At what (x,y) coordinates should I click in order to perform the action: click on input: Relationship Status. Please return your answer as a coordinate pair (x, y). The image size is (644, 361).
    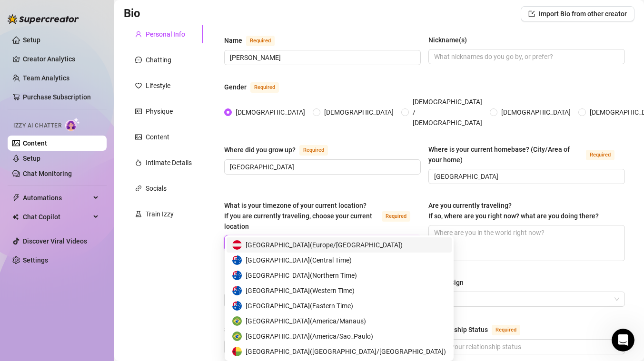
    Looking at the image, I should click on (526, 347).